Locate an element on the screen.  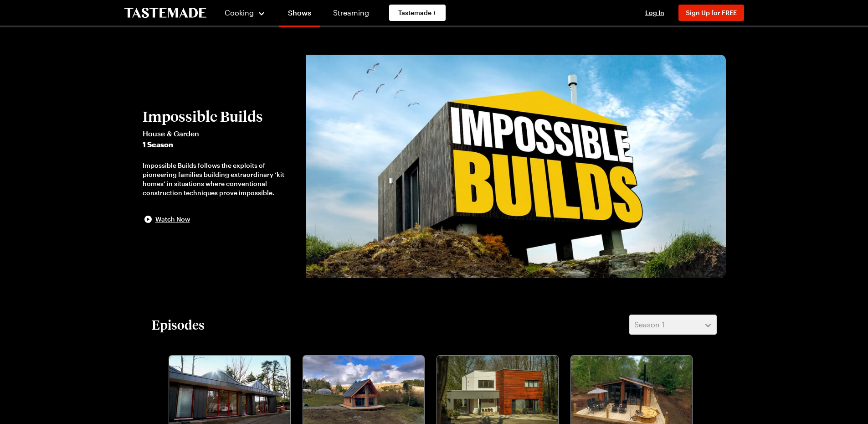
span: House & Garden is located at coordinates (219, 134).